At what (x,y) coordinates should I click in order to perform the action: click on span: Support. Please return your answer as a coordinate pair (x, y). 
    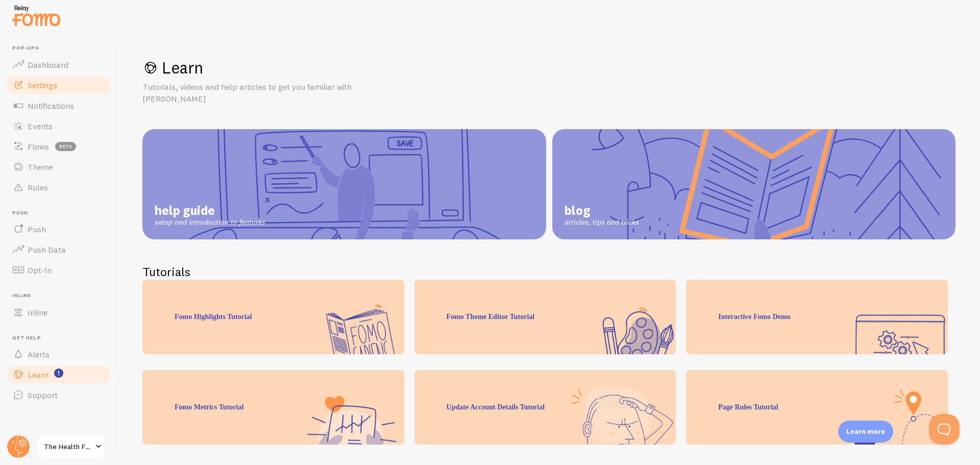
    Looking at the image, I should click on (43, 396).